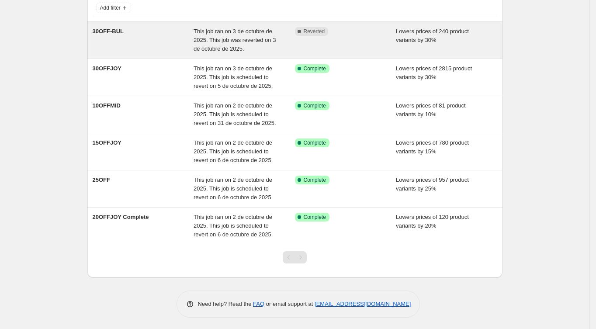  Describe the element at coordinates (226, 304) in the screenshot. I see `span: Need help? Read the` at that location.